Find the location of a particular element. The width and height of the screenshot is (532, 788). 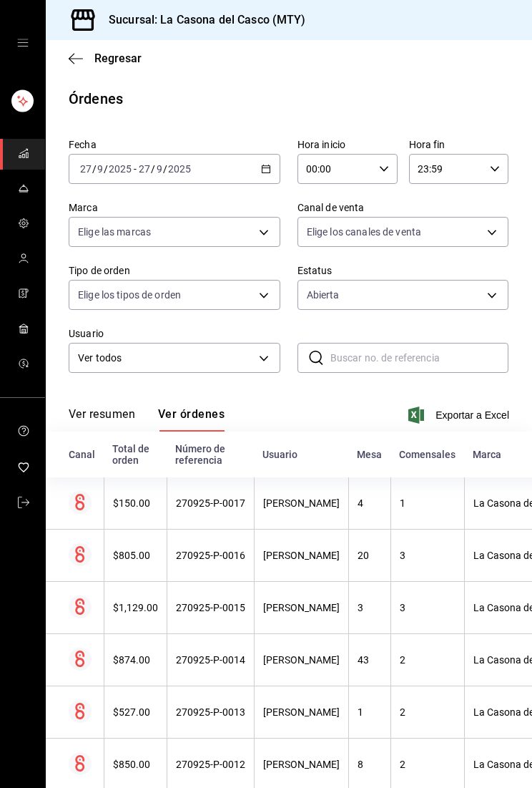

div: 8 is located at coordinates (370, 764).